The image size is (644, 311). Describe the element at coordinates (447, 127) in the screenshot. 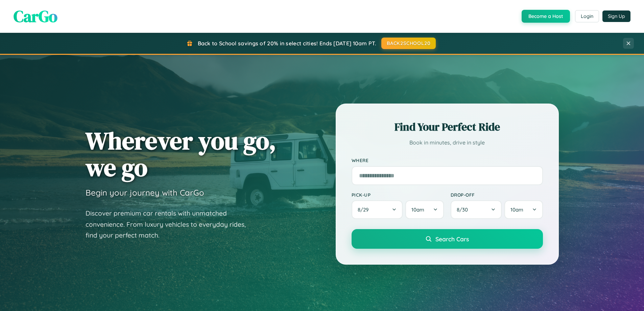

I see `h2: Find Your Perfect Ride` at that location.